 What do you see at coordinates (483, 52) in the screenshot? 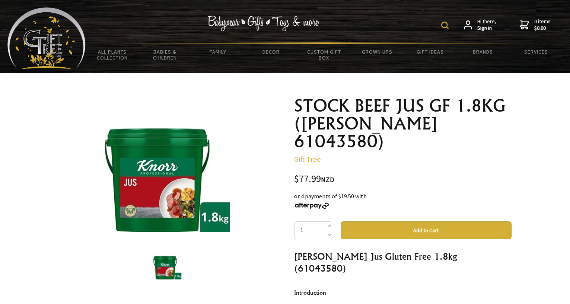
I see `a: Brands` at bounding box center [483, 52].